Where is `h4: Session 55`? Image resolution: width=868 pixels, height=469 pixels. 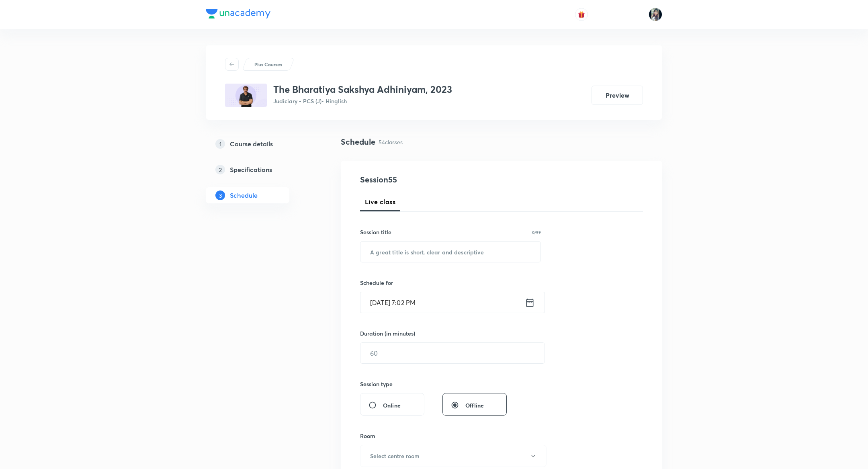 h4: Session 55 is located at coordinates (434, 180).